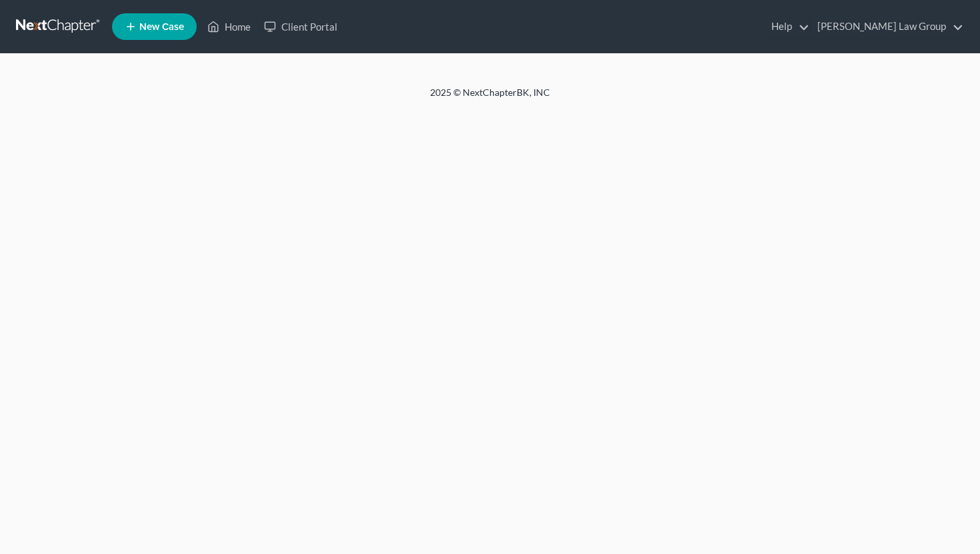  Describe the element at coordinates (490, 98) in the screenshot. I see `div: 2025 © NextChapterBK, INC` at that location.